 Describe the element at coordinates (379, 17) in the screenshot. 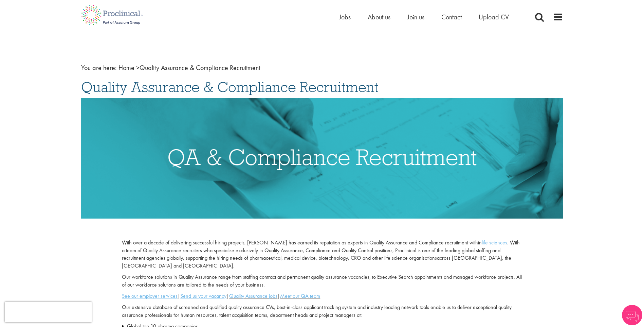

I see `a: About us` at that location.